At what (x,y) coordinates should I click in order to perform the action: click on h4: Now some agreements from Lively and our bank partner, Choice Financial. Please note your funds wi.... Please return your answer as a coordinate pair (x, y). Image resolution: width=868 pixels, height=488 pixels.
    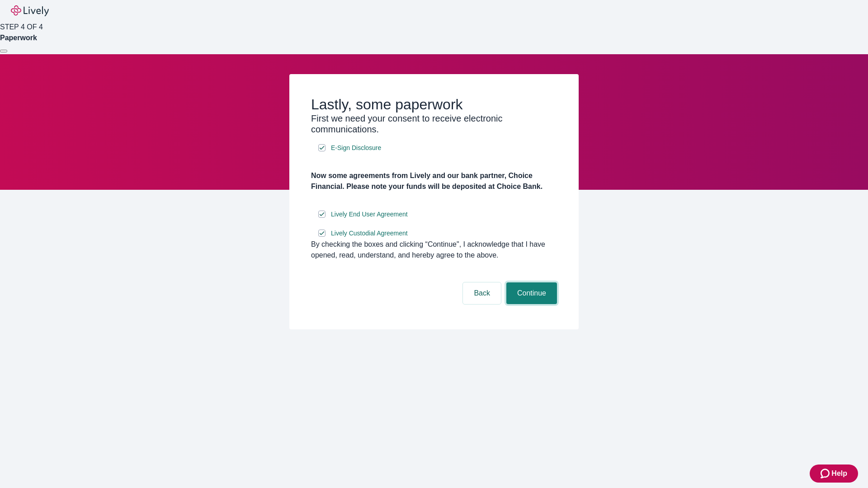
    Looking at the image, I should click on (434, 182).